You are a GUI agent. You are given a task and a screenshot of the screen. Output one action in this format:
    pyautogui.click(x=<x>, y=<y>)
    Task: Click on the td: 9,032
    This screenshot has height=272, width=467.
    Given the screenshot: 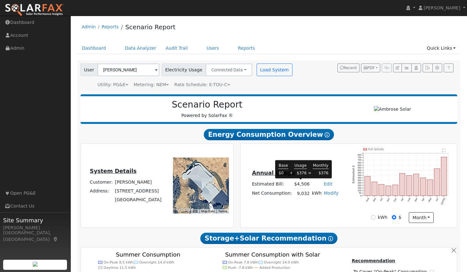 What is the action you would take?
    pyautogui.click(x=302, y=193)
    